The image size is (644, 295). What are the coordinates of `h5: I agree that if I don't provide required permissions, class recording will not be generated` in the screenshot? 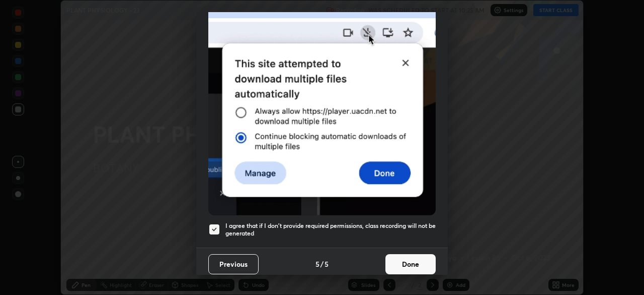 It's located at (331, 229).